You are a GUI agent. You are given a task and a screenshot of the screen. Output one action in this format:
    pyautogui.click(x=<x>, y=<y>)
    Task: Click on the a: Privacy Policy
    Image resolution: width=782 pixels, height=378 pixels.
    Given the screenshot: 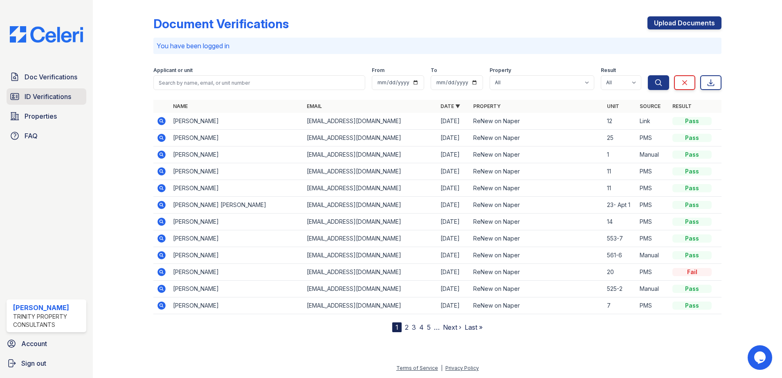 What is the action you would take?
    pyautogui.click(x=462, y=367)
    